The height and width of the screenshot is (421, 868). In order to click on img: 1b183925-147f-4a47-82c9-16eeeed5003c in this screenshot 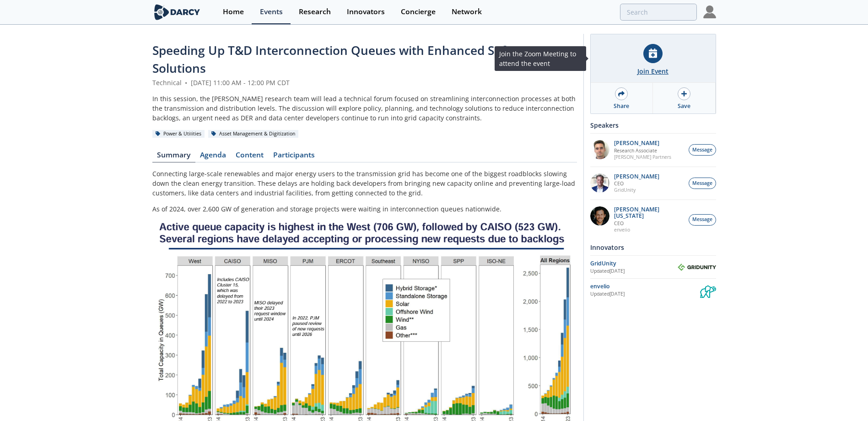, I will do `click(600, 216)`.